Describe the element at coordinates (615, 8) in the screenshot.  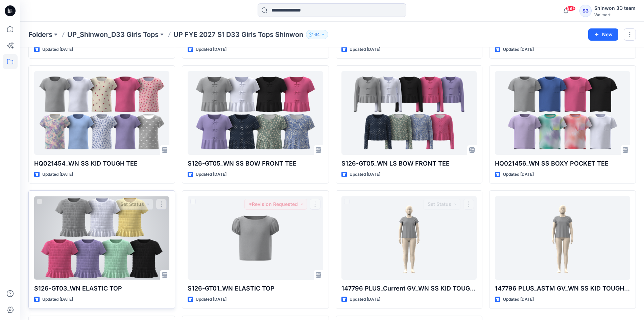
I see `div: Shinwon 3D team` at that location.